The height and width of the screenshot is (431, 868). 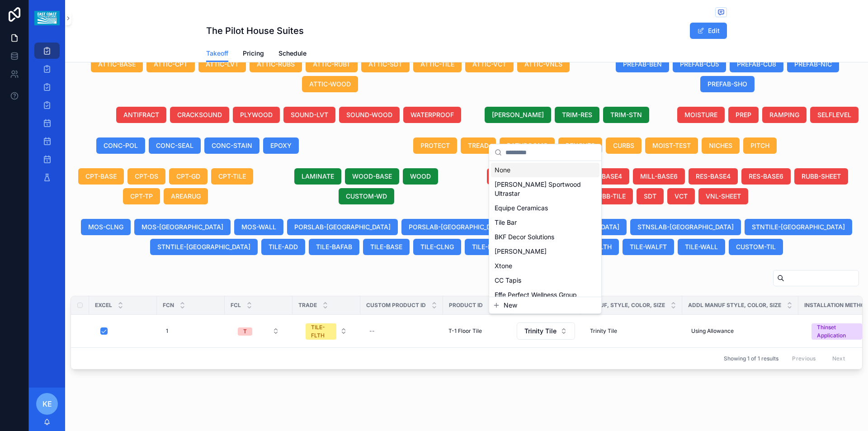 I want to click on span: 1, so click(x=167, y=331).